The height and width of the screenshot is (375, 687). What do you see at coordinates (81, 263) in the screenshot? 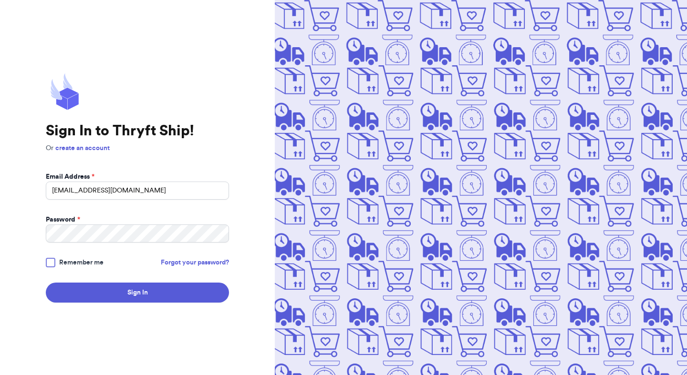
I see `span: Remember me` at bounding box center [81, 263].